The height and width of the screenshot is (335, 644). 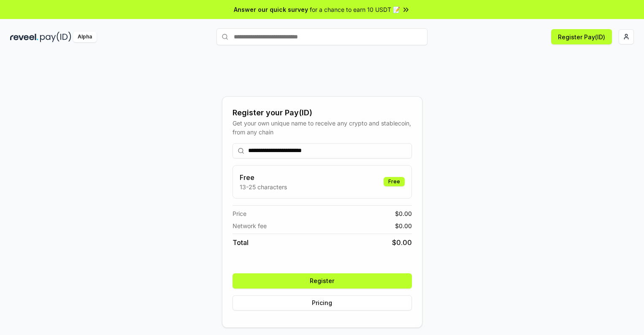 I want to click on h3: Free, so click(x=263, y=178).